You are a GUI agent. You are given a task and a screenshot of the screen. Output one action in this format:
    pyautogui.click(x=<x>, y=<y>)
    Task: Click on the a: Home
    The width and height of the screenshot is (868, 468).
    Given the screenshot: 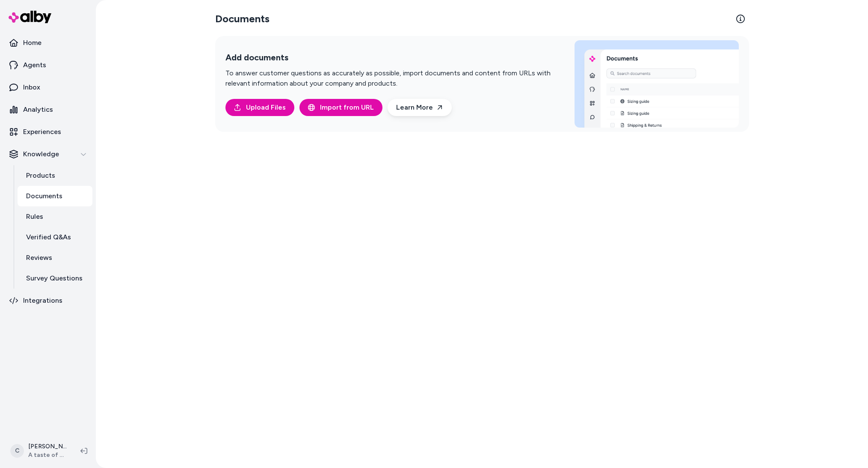 What is the action you would take?
    pyautogui.click(x=48, y=43)
    